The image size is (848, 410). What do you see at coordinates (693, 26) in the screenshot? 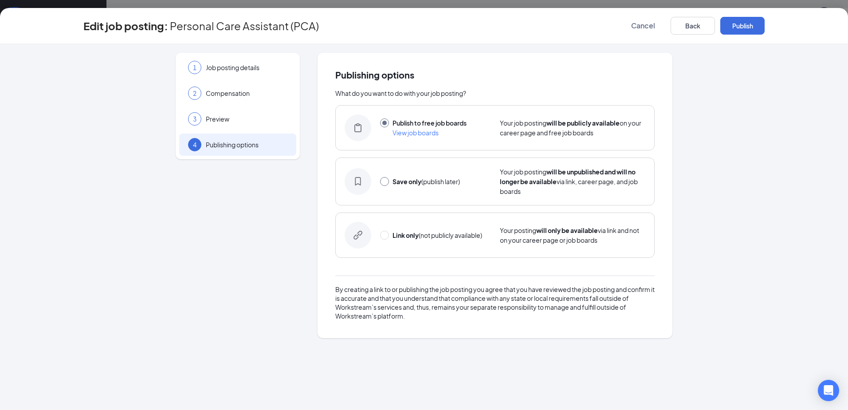
I see `button: Back` at bounding box center [693, 26].